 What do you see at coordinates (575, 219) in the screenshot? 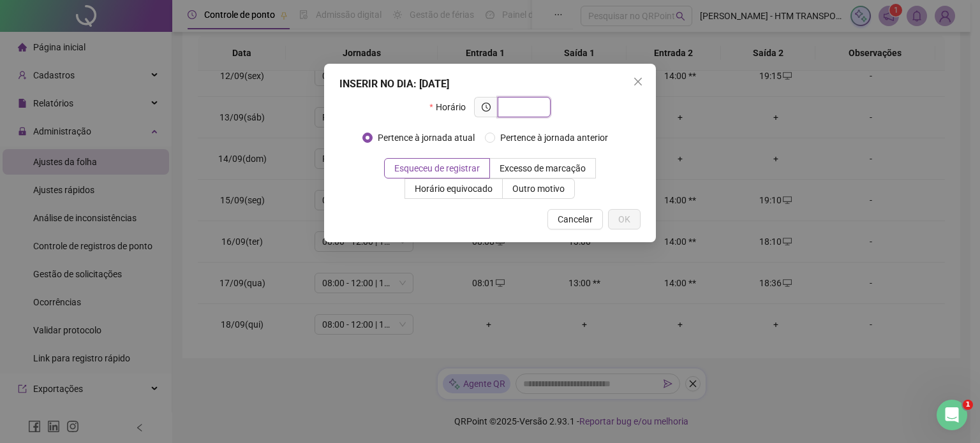
I see `span: Cancelar` at bounding box center [575, 219].